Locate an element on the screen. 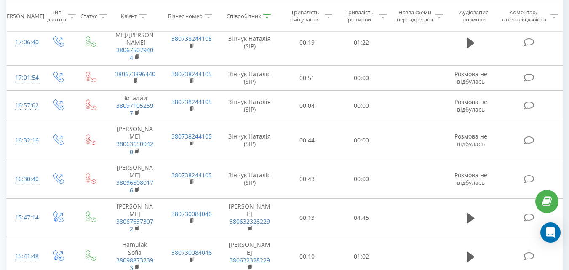  td: 00:51 is located at coordinates (307, 78).